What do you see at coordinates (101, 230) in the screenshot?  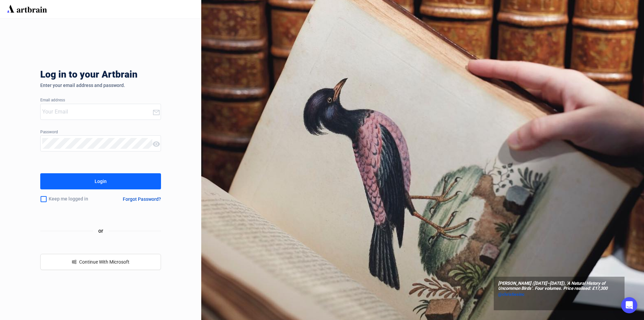 I see `span: or` at bounding box center [101, 230].